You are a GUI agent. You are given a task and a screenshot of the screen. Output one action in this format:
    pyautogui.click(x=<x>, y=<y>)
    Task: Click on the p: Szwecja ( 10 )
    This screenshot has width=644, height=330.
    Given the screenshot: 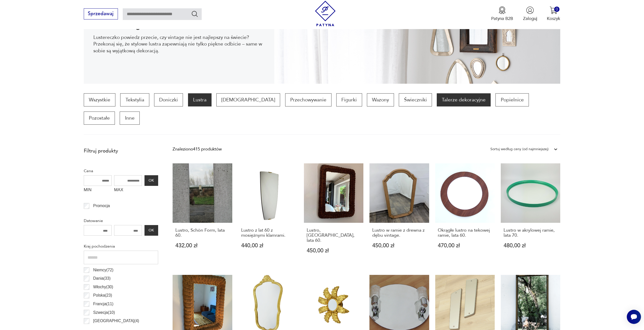 What is the action you would take?
    pyautogui.click(x=104, y=312)
    